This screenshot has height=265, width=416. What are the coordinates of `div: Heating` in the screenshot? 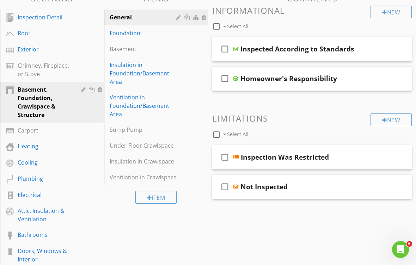 It's located at (44, 146).